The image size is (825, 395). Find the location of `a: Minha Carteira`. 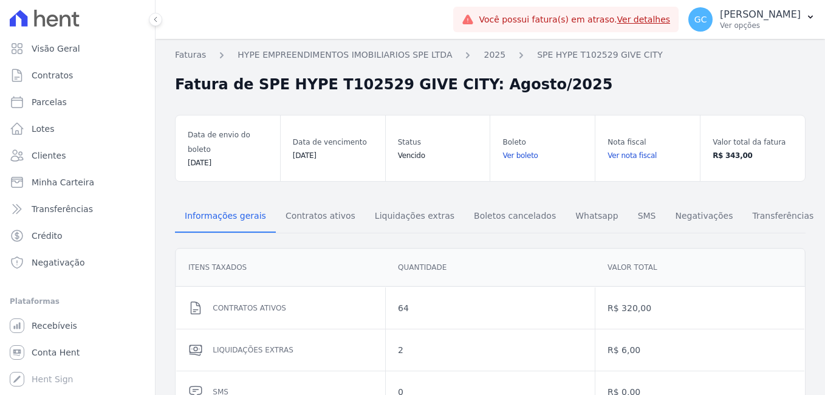

a: Minha Carteira is located at coordinates (77, 182).